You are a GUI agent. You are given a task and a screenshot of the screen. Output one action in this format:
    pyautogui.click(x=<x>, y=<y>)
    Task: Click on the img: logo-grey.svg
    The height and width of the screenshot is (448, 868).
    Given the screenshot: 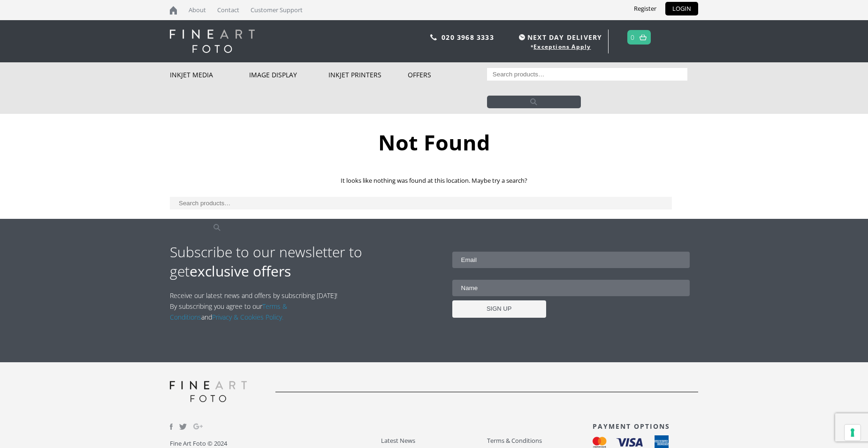 What is the action you would take?
    pyautogui.click(x=209, y=392)
    